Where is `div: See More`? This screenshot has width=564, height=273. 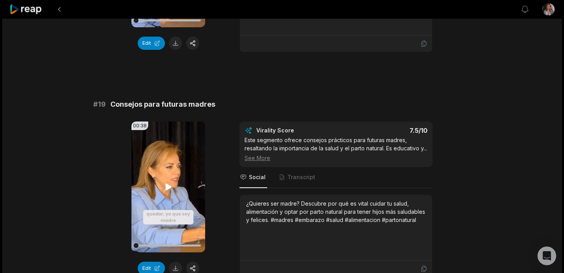 div: See More is located at coordinates (336, 158).